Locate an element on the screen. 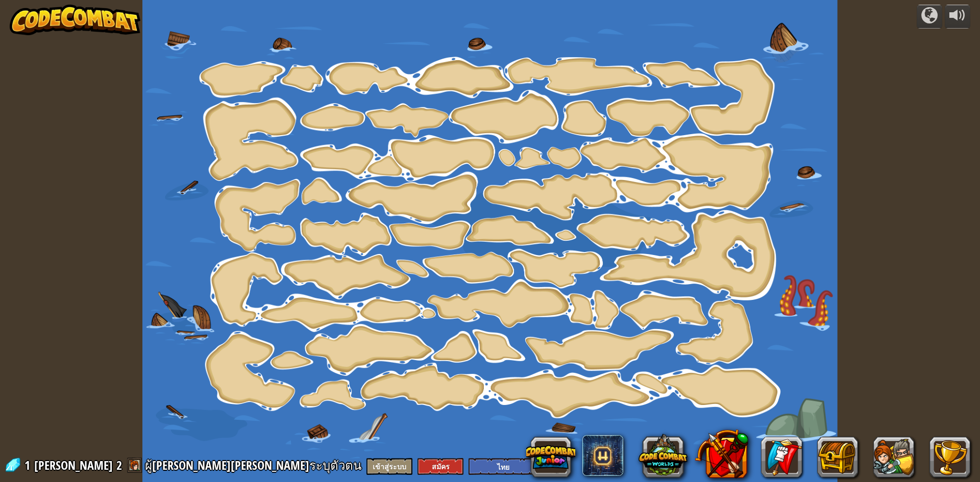 This screenshot has width=980, height=482. button: เข้าสู่ระบบ is located at coordinates (389, 466).